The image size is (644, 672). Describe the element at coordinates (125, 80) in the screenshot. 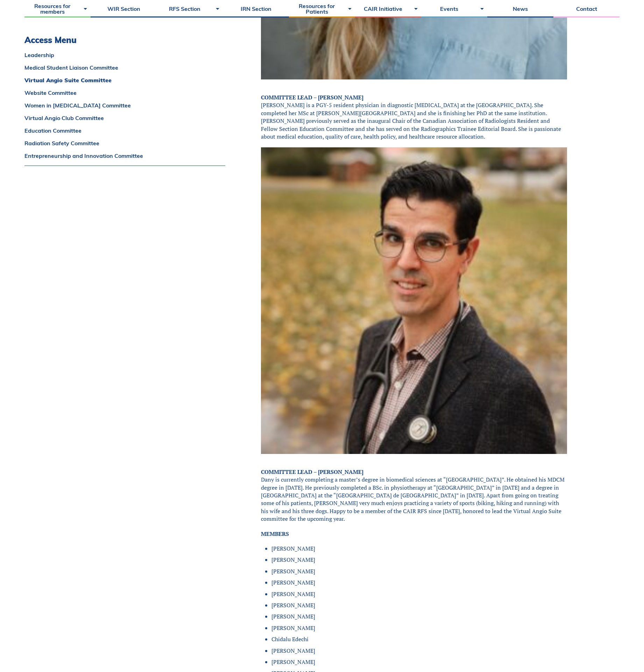

I see `a: Virtual Angio Suite Committee` at that location.